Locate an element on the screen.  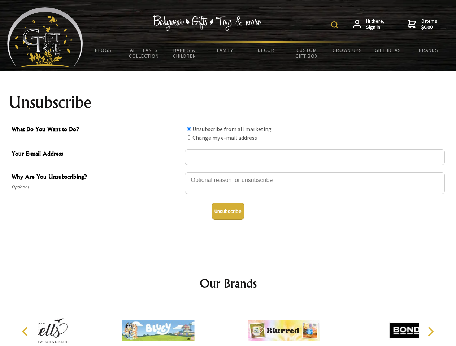
img: Babywear - Gifts - Toys & more is located at coordinates (207, 23).